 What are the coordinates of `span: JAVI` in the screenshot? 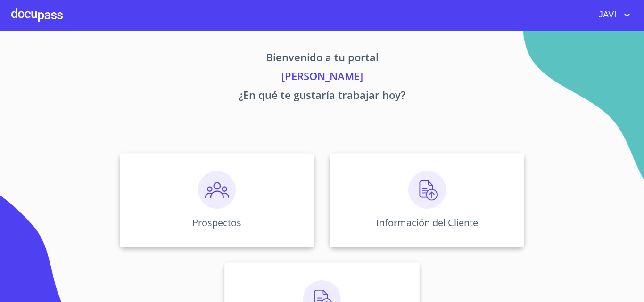 It's located at (606, 15).